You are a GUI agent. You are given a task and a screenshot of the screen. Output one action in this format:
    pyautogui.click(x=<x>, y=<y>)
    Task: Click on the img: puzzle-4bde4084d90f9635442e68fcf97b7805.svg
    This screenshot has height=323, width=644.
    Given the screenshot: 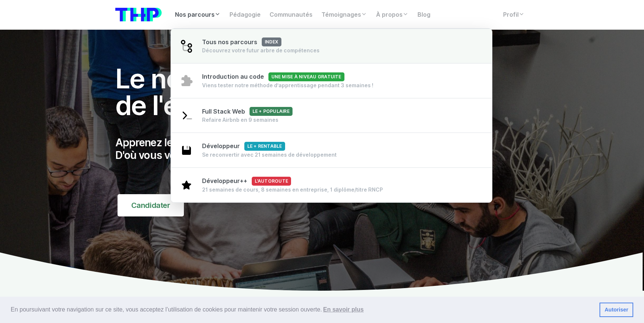 What is the action you would take?
    pyautogui.click(x=186, y=81)
    